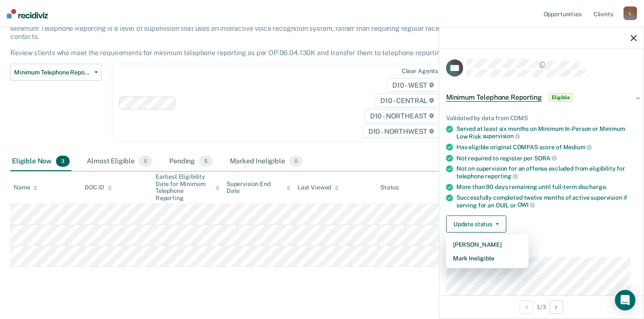  What do you see at coordinates (242, 41) in the screenshot?
I see `p: Minimum Telephone Reporting is a level of supervision that uses an interactive voice recognition ...` at bounding box center [242, 41].